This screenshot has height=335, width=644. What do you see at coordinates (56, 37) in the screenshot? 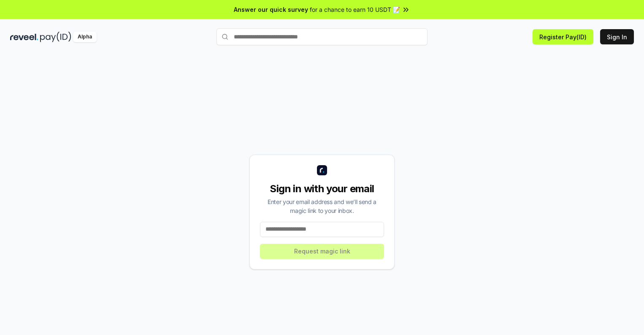
I see `img: pay_id` at bounding box center [56, 37].